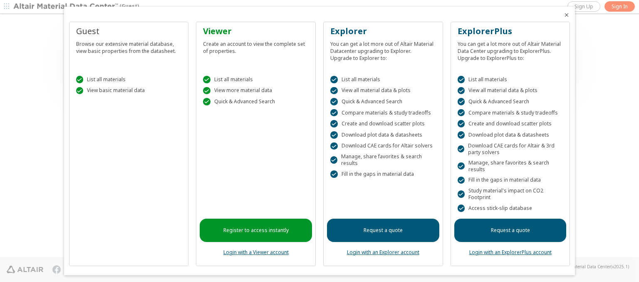 This screenshot has height=282, width=639. What do you see at coordinates (256, 31) in the screenshot?
I see `div: Viewer` at bounding box center [256, 31].